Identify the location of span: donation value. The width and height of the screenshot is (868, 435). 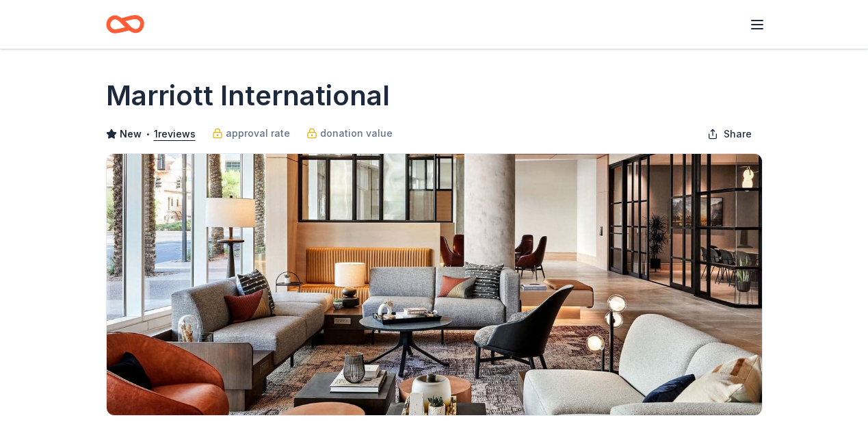
(356, 133).